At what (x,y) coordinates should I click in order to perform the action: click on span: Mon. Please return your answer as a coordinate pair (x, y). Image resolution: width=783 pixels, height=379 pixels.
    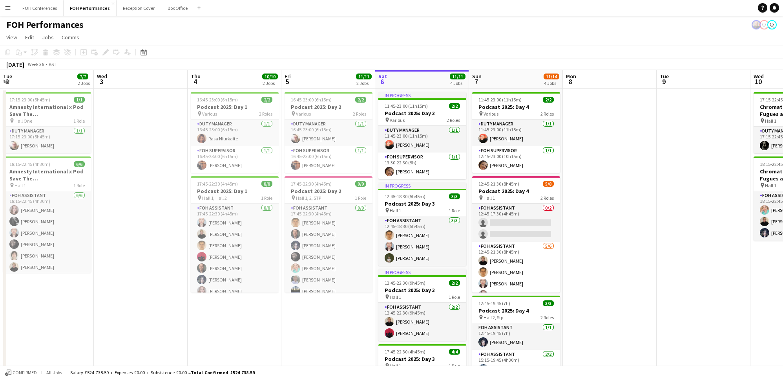
    Looking at the image, I should click on (571, 76).